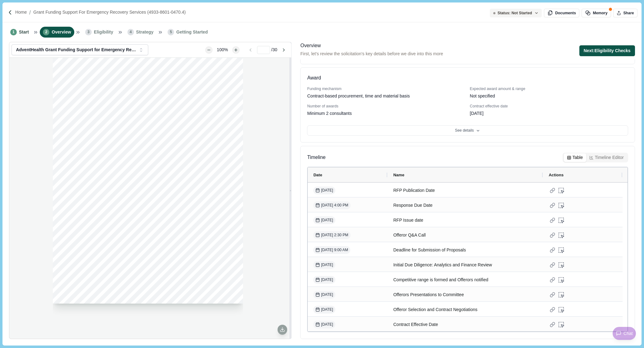 This screenshot has width=644, height=348. Describe the element at coordinates (132, 155) in the screenshot. I see `span: Date of Issue:` at that location.